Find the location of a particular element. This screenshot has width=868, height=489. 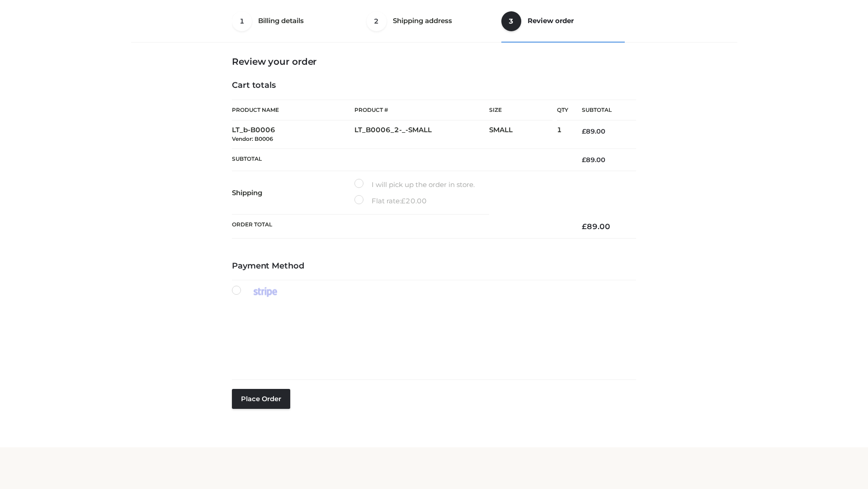

td: 1 is located at coordinates (563, 134).